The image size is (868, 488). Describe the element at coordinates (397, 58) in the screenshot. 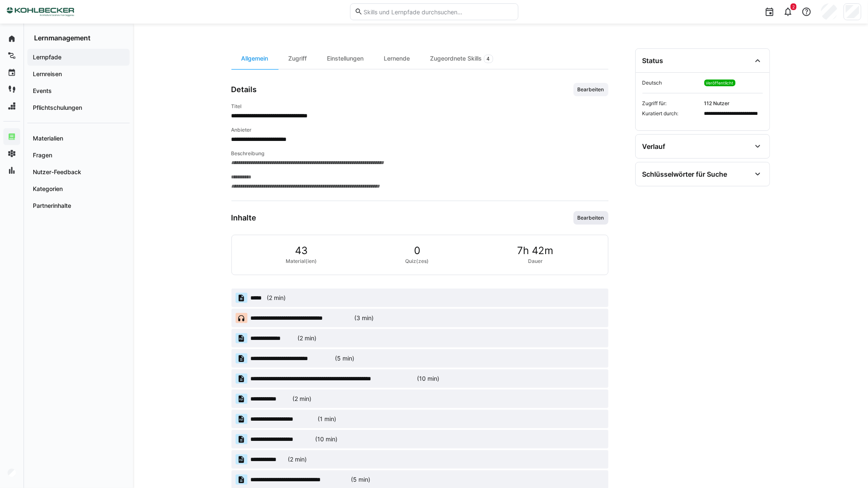

I see `div: Lernende` at that location.